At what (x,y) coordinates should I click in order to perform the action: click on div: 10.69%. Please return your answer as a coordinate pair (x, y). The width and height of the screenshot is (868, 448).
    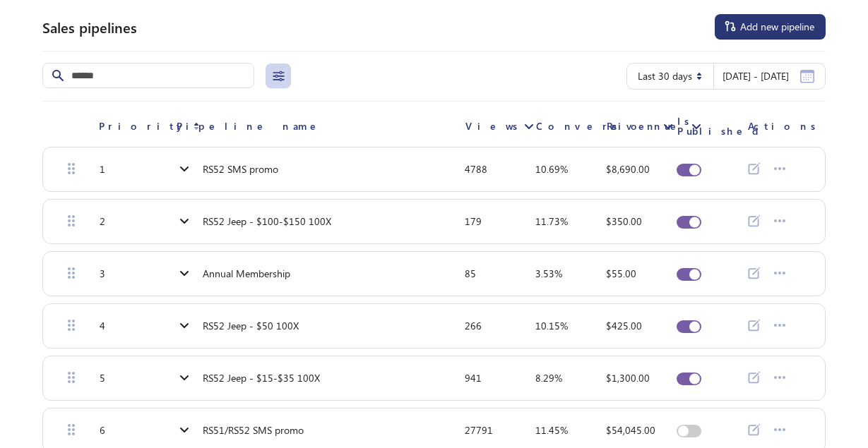
    Looking at the image, I should click on (551, 170).